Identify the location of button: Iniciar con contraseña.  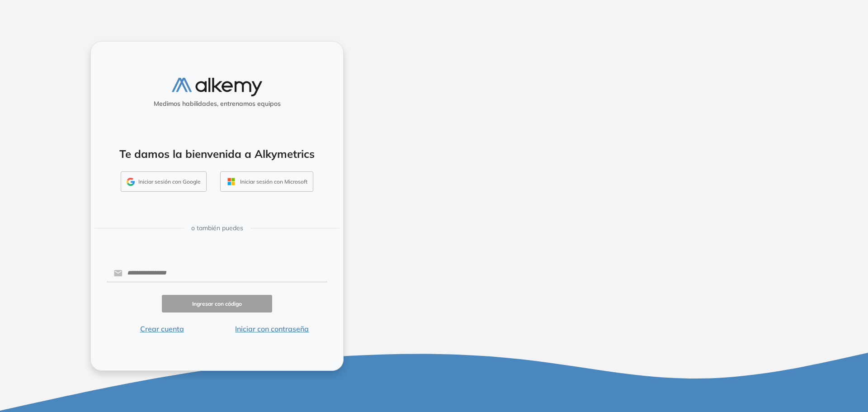
(272, 329).